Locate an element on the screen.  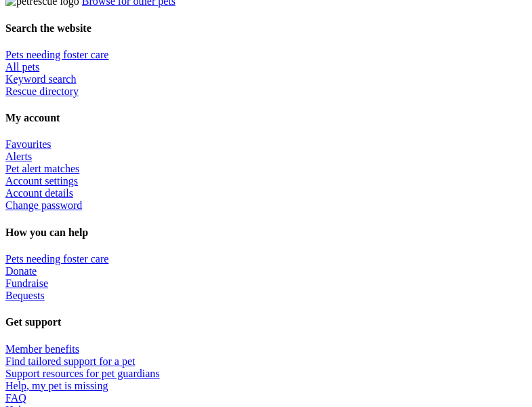
a: Support resources for pet guardians is located at coordinates (83, 373).